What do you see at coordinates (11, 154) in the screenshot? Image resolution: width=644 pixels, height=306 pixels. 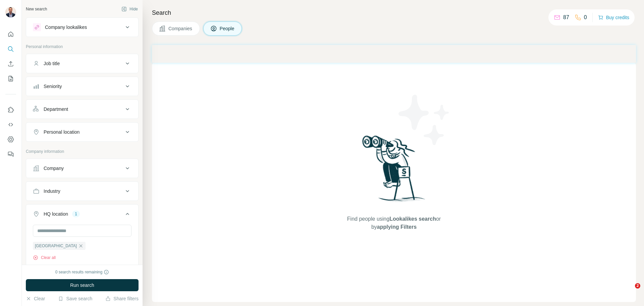 I see `button: Feedback` at bounding box center [11, 154].